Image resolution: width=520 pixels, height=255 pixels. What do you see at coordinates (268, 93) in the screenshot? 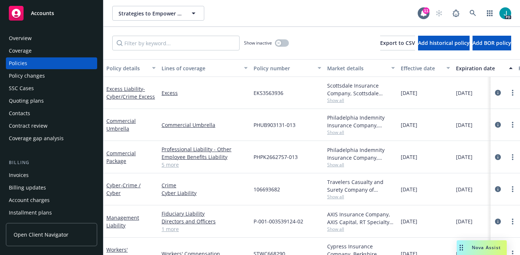
I see `span: EKS3563936` at bounding box center [268, 93].